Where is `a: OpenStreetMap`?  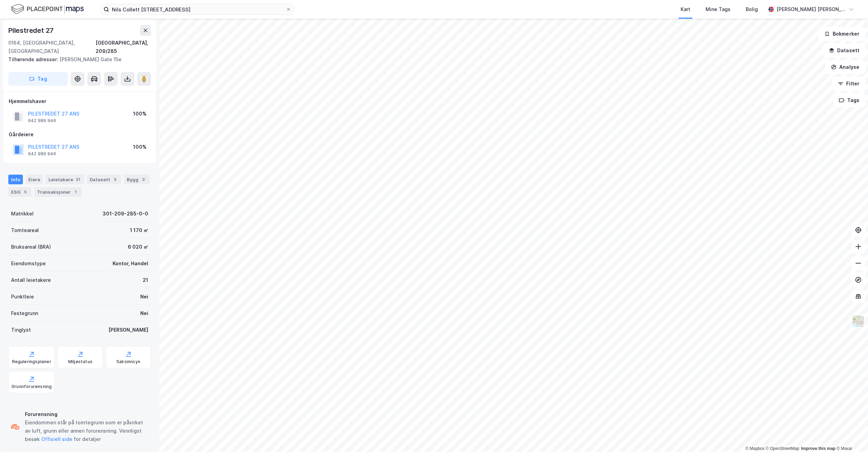
a: OpenStreetMap is located at coordinates (782, 448).